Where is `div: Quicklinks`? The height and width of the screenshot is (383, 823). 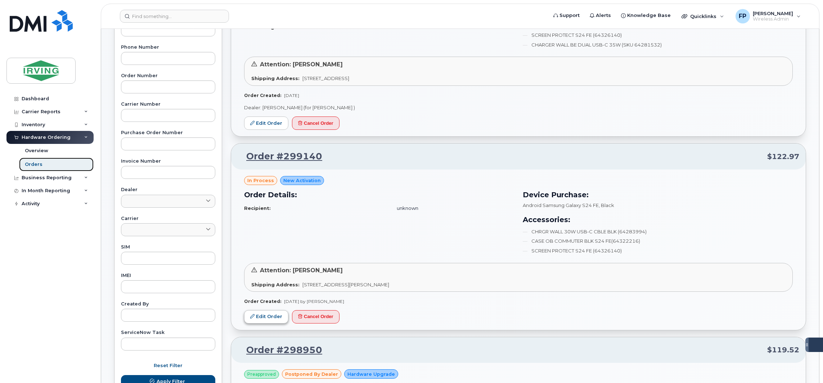
div: Quicklinks is located at coordinates (703, 16).